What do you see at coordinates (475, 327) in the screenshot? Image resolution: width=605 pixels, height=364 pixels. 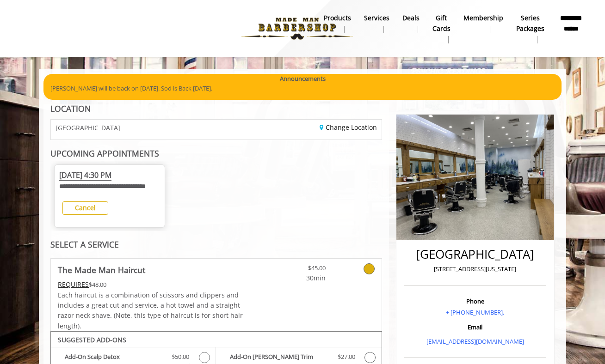 I see `h3: Email` at bounding box center [475, 327].